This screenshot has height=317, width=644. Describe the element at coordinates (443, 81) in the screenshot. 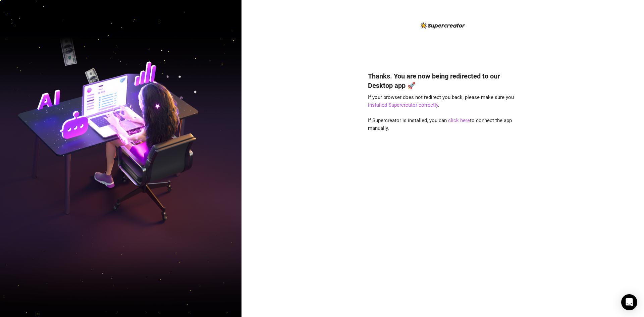

I see `h4: Thanks. You are now being redirected to our Desktop app 🚀` at that location.